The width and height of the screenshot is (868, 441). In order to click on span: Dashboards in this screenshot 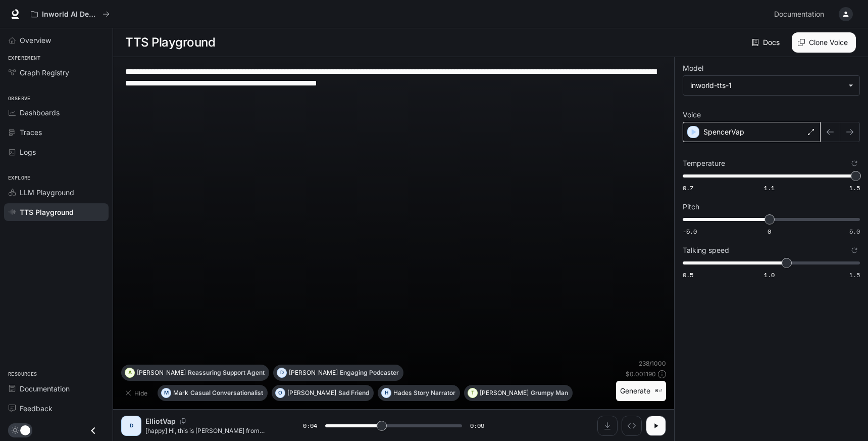, I will do `click(39, 112)`.